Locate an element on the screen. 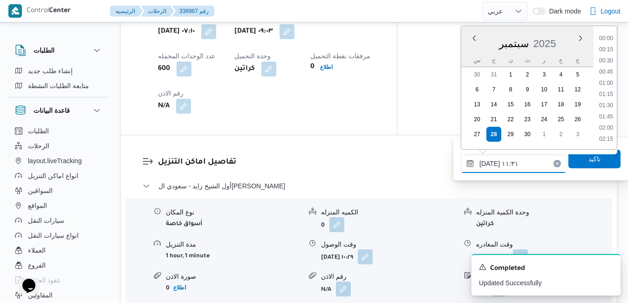 This screenshot has width=628, height=303. li: 01:00 is located at coordinates (606, 83).